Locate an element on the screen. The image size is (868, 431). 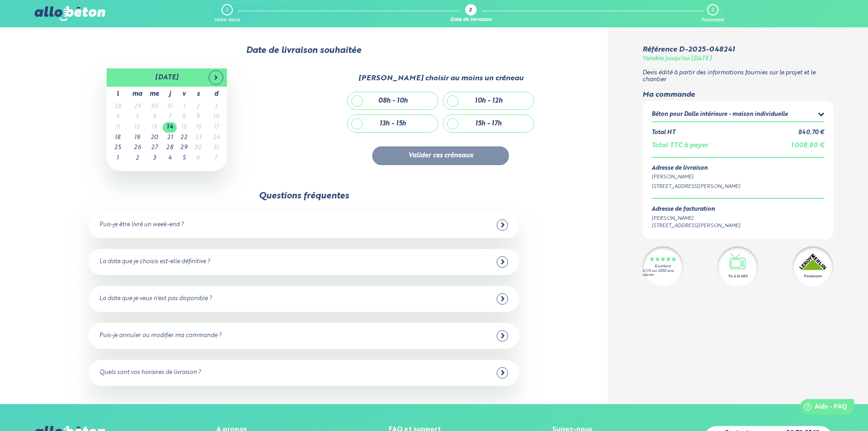
div: Date de livraison is located at coordinates (471, 20).